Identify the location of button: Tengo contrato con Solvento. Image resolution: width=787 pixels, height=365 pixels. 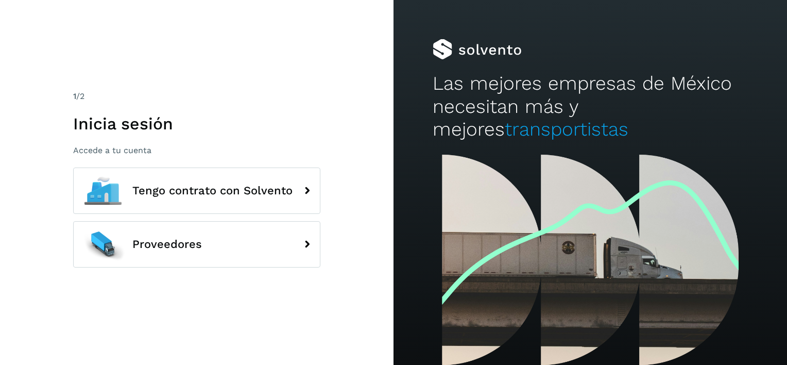
(197, 191).